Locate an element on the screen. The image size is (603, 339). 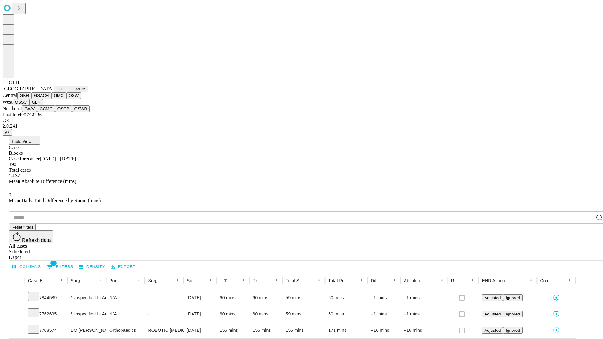
div: Scheduled In Room Duration is located at coordinates (220, 281).